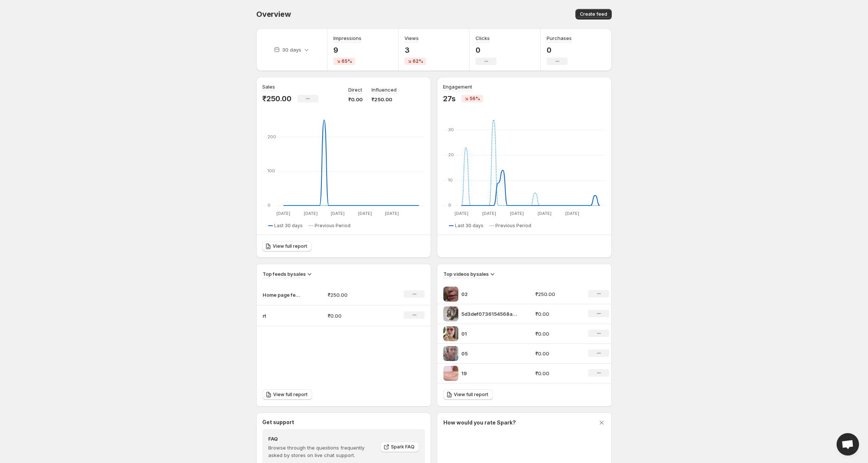 Image resolution: width=868 pixels, height=463 pixels. What do you see at coordinates (347, 50) in the screenshot?
I see `p: 9` at bounding box center [347, 50].